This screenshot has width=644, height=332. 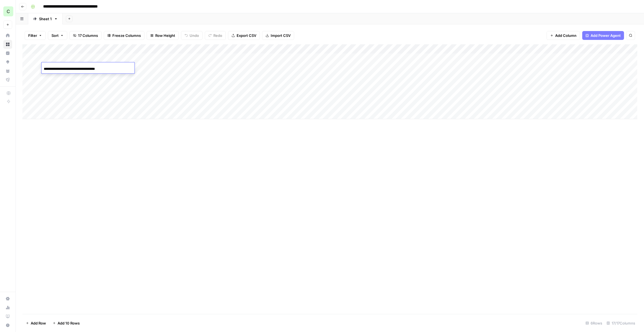 I want to click on span: Freeze Columns, so click(x=127, y=36).